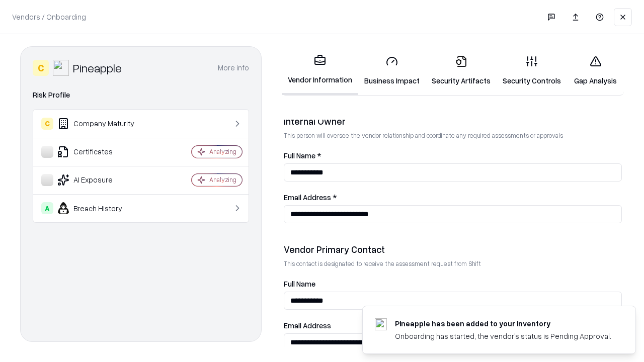 This screenshot has height=362, width=644. What do you see at coordinates (101, 208) in the screenshot?
I see `div: Breach History` at bounding box center [101, 208].